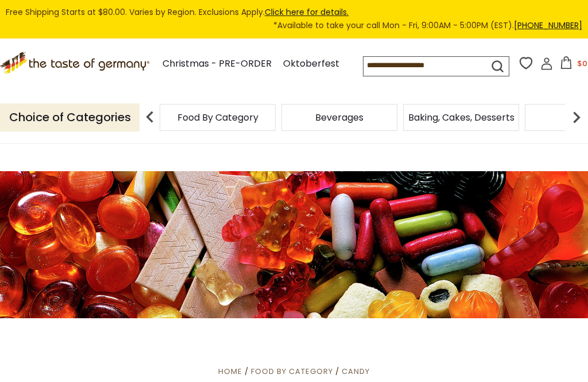 This screenshot has width=588, height=382. What do you see at coordinates (306, 12) in the screenshot?
I see `a: Click here for details.` at bounding box center [306, 12].